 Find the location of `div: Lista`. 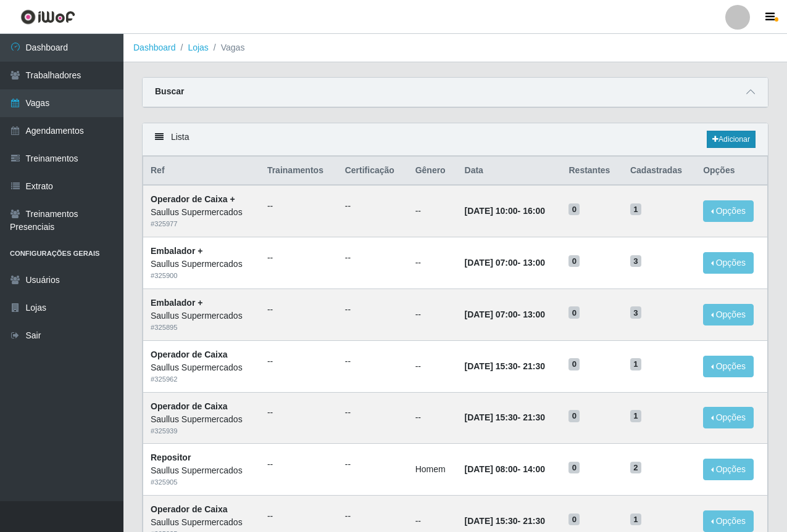

div: Lista is located at coordinates (455, 140).